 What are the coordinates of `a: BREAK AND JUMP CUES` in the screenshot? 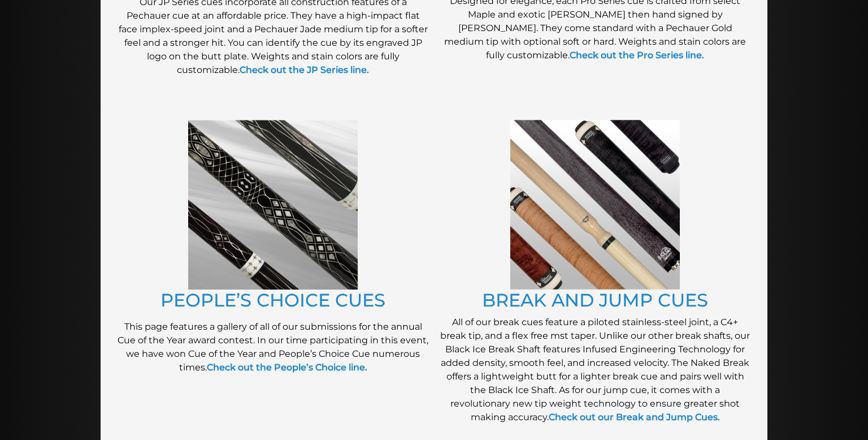 It's located at (595, 300).